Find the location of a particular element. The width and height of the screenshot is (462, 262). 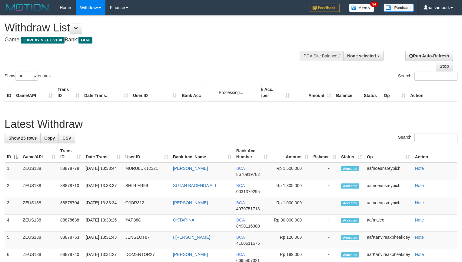

th: Game/API is located at coordinates (34, 93).